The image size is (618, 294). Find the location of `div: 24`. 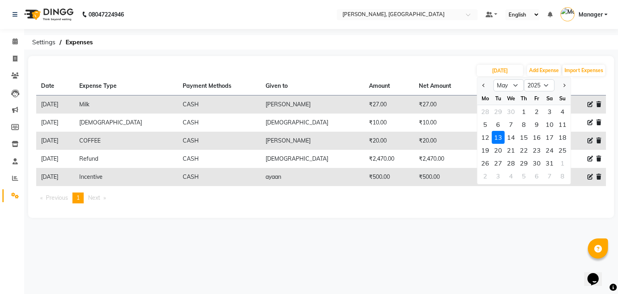

div: 24 is located at coordinates (549, 150).